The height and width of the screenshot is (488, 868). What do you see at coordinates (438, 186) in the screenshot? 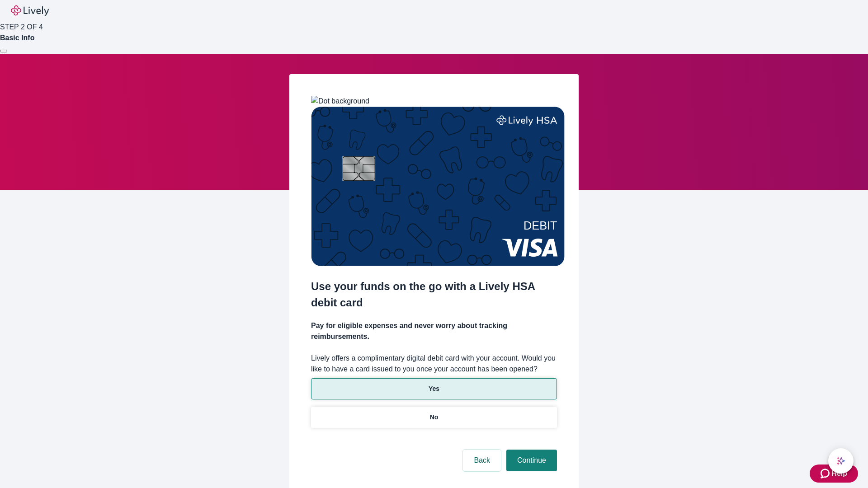
I see `img: Debit card` at bounding box center [438, 186].